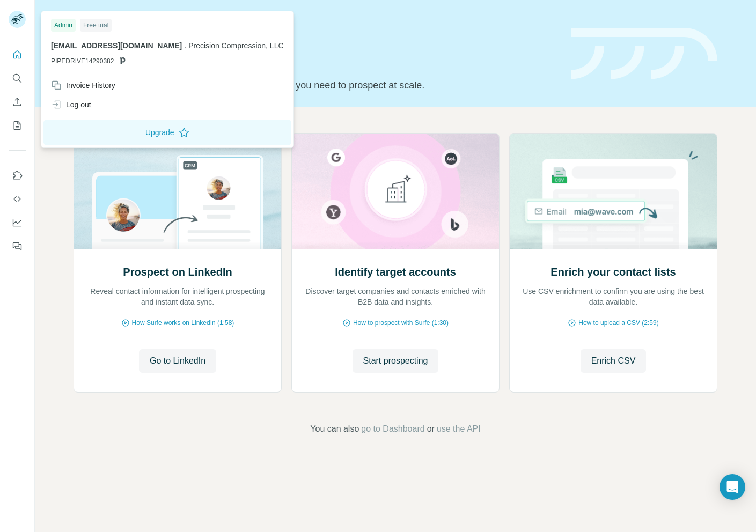 This screenshot has height=532, width=756. Describe the element at coordinates (71, 104) in the screenshot. I see `div: Log out` at that location.